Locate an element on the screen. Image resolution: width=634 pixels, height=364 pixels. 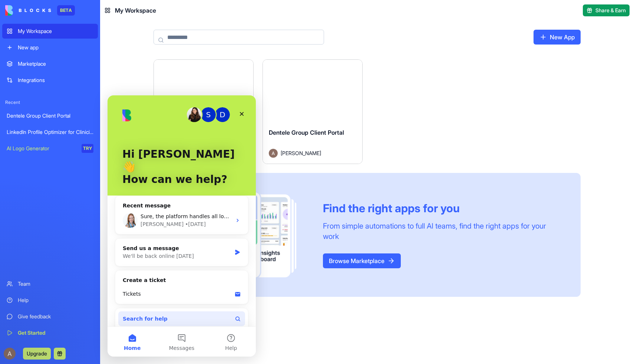
div: Integrations is located at coordinates (56, 80).